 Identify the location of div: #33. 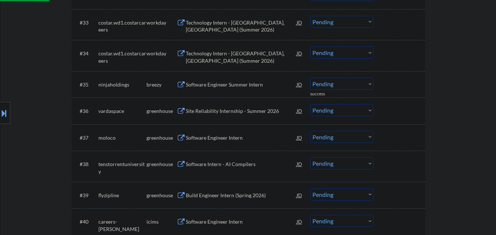
(86, 23).